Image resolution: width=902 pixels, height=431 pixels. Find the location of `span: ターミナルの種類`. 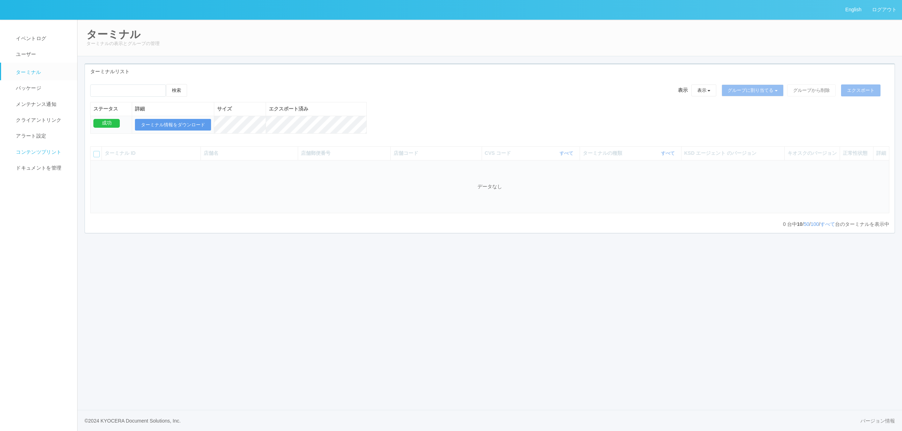

span: ターミナルの種類 is located at coordinates (603, 153).